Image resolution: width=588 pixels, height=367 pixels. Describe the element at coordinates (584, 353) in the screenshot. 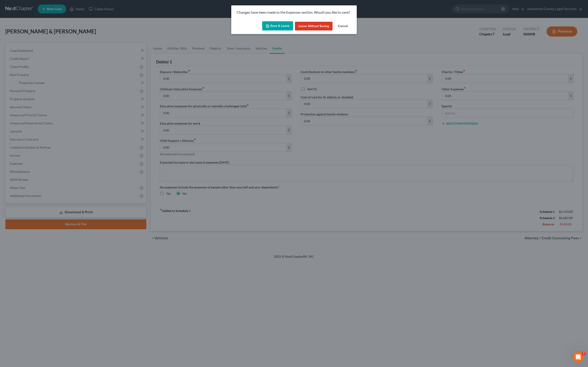

I see `span: 2` at that location.